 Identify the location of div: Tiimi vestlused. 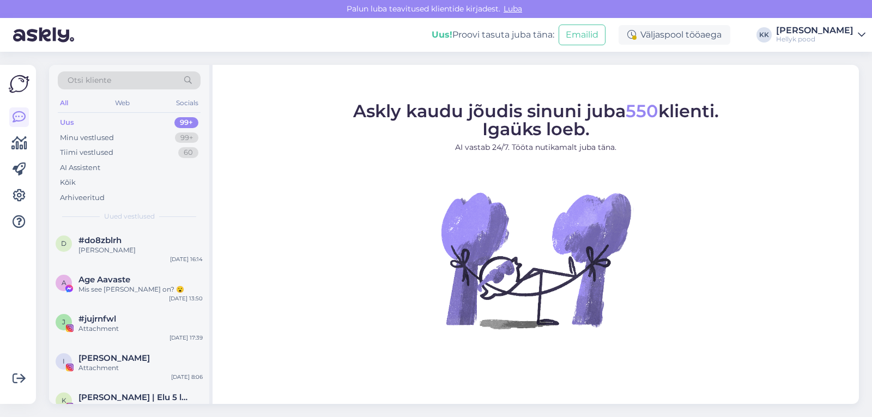
(87, 153).